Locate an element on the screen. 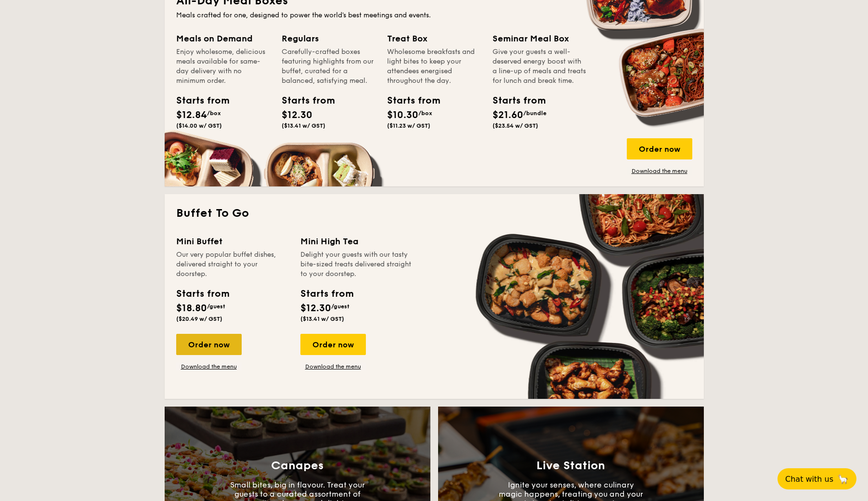  div: Give your guests a well-deserved energy boost with a line-up of meals and treats for lunch and br... is located at coordinates (539, 67).